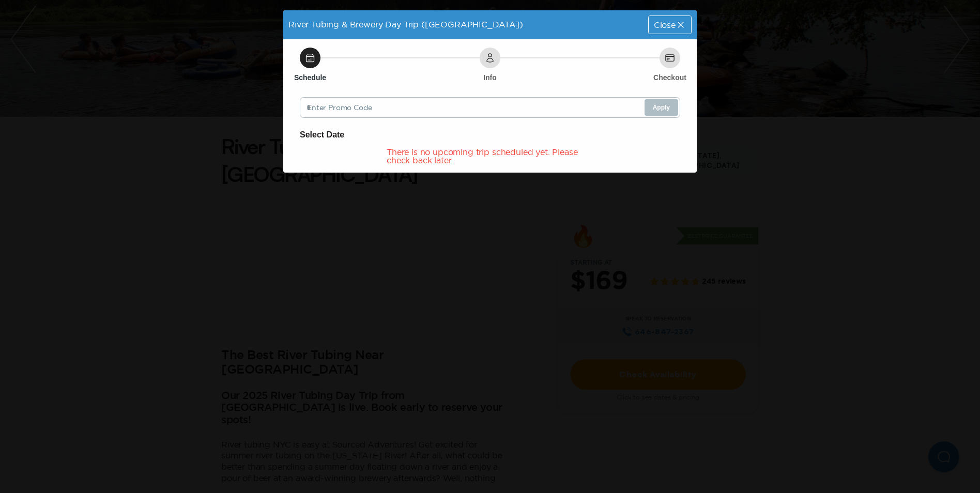 This screenshot has width=980, height=493. What do you see at coordinates (490, 135) in the screenshot?
I see `h6: Select Date` at bounding box center [490, 135].